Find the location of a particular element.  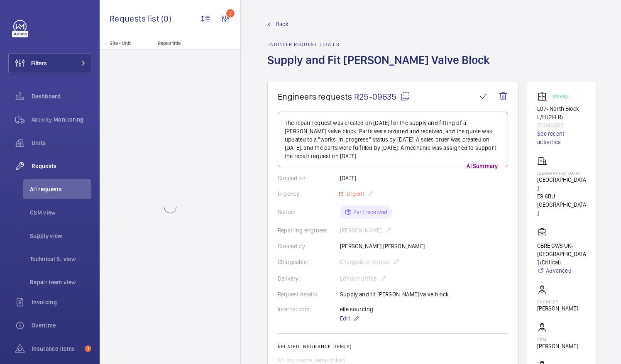

p: L07- North Block L/H (2FLR) is located at coordinates (561, 113).